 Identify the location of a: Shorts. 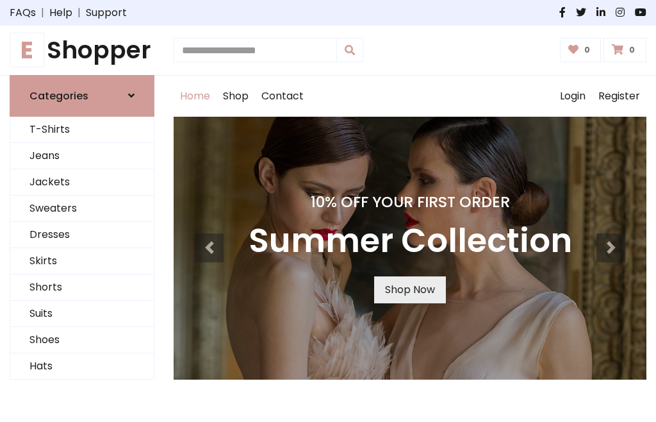
(82, 287).